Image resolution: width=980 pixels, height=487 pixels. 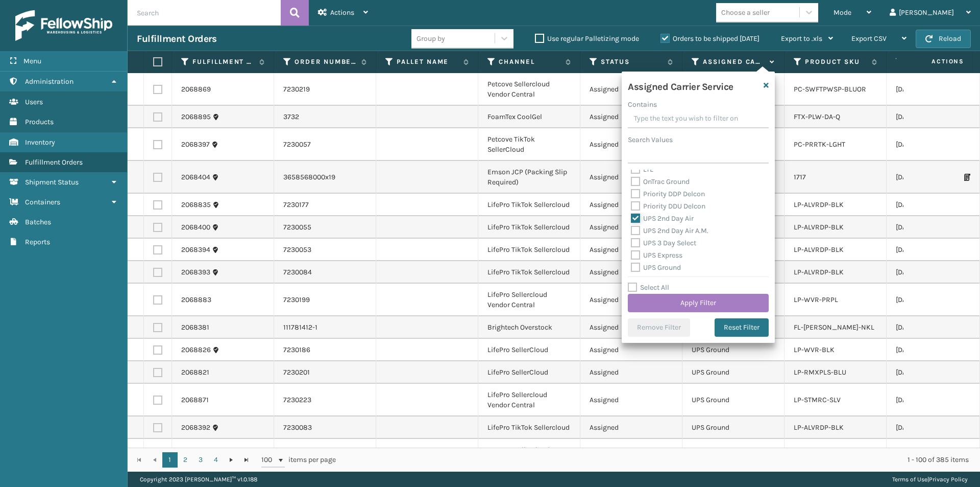 What do you see at coordinates (195, 427) in the screenshot?
I see `a: 2068392` at bounding box center [195, 427].